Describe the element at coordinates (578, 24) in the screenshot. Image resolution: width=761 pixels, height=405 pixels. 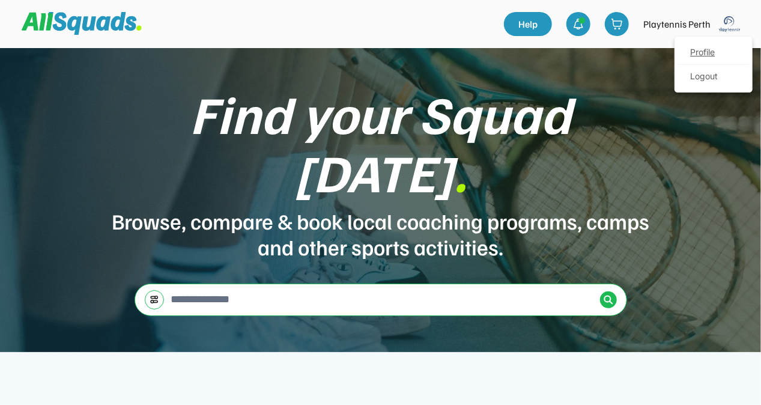
I see `img: bell-03%20%281%29.svg` at that location.